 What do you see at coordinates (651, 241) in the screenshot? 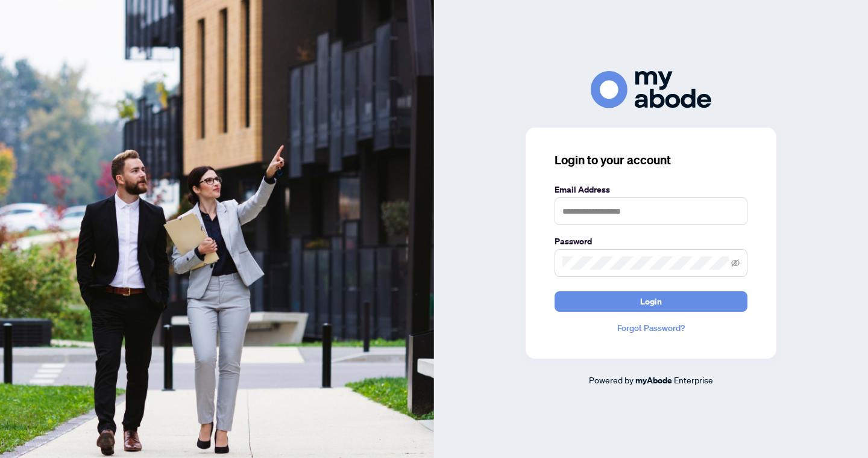
I see `label: Password` at bounding box center [651, 241].